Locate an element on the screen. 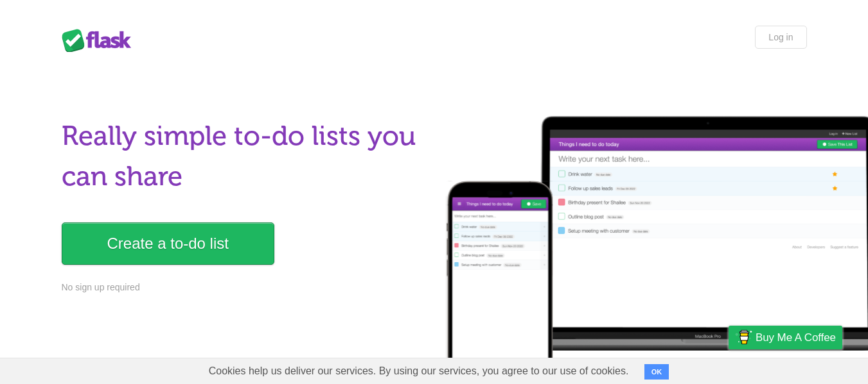 The width and height of the screenshot is (868, 384). a: Log in is located at coordinates (781, 38).